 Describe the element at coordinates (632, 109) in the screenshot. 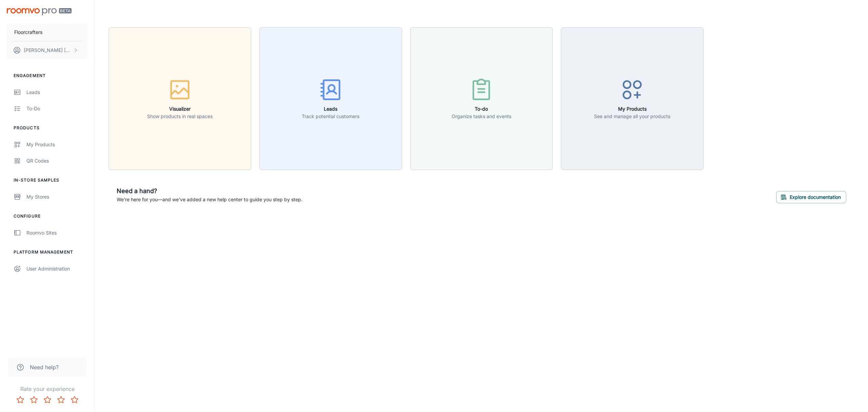

I see `h6: My Products` at that location.